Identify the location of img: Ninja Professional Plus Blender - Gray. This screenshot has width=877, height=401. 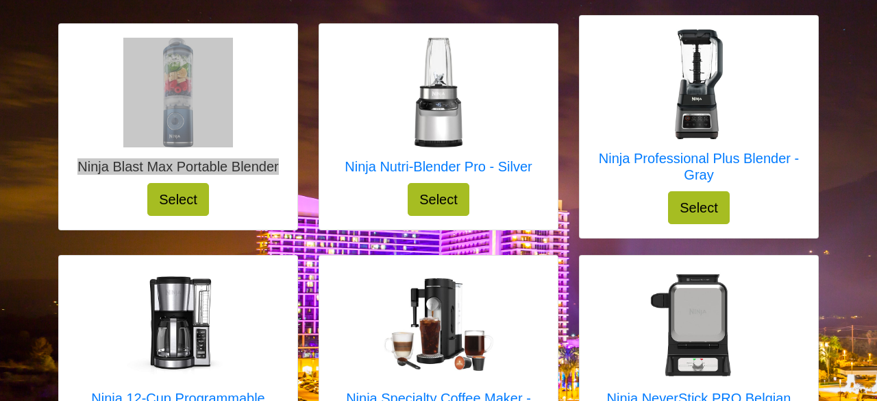
(699, 84).